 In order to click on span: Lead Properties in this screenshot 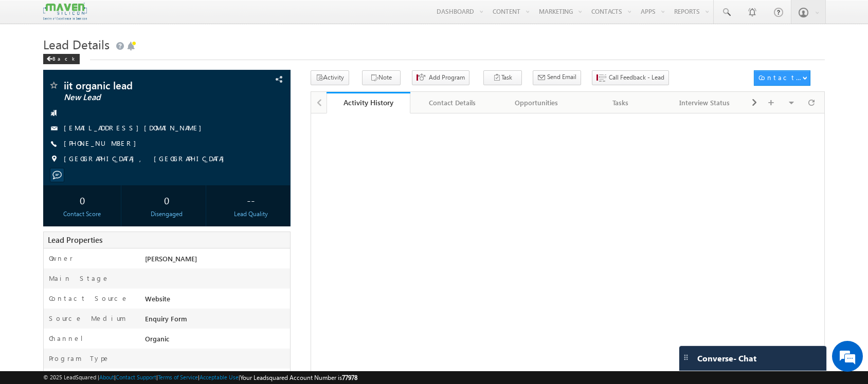, I will do `click(75, 240)`.